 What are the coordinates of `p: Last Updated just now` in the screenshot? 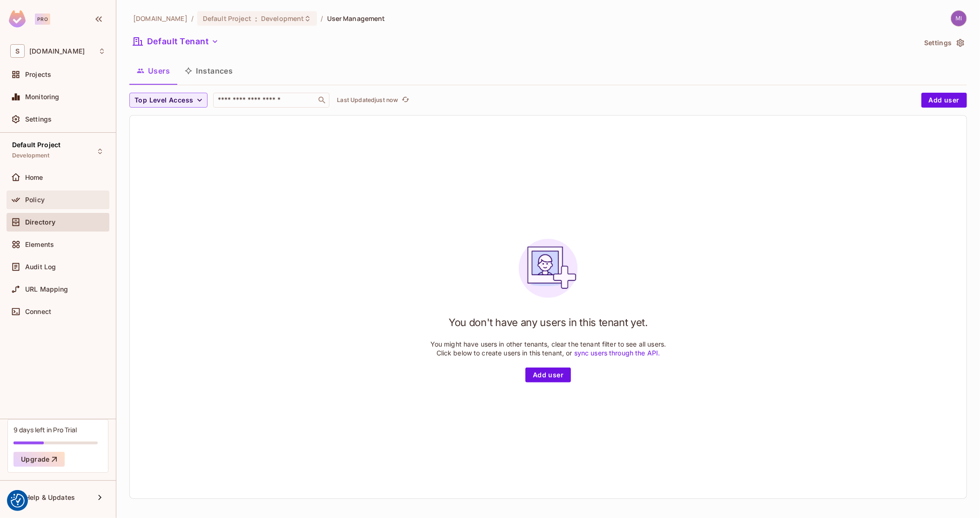 It's located at (367, 100).